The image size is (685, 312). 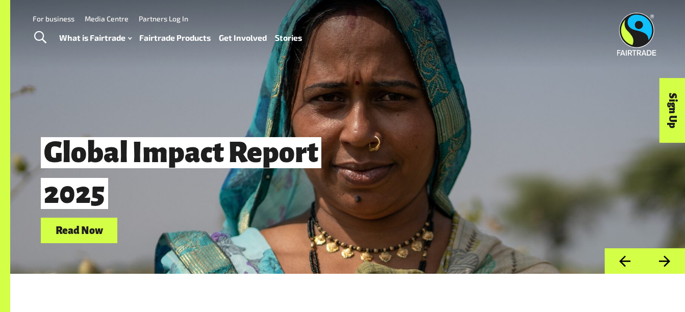 What do you see at coordinates (95, 38) in the screenshot?
I see `a: What is Fairtrade` at bounding box center [95, 38].